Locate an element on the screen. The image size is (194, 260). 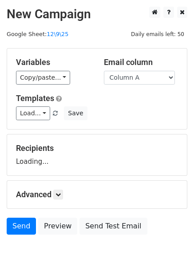
h5: Email column is located at coordinates (142, 62).